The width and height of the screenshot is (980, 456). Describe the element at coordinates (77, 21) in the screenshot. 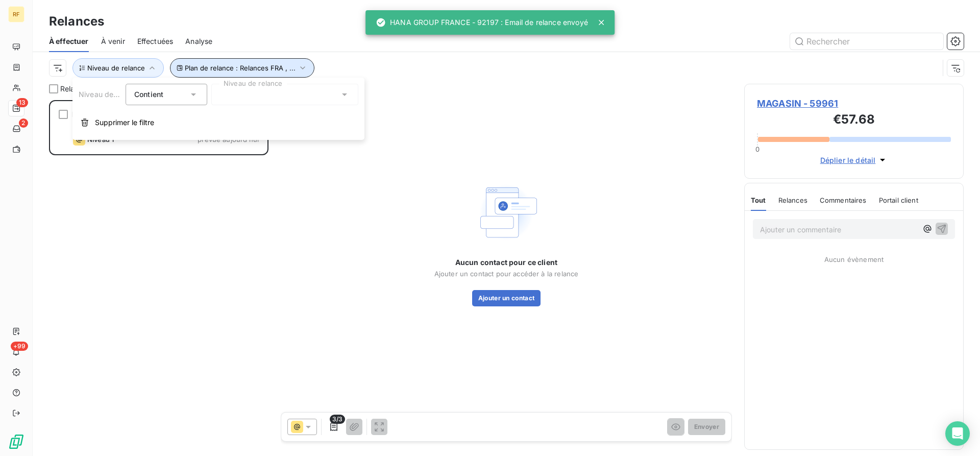

I see `h3: Relances` at that location.